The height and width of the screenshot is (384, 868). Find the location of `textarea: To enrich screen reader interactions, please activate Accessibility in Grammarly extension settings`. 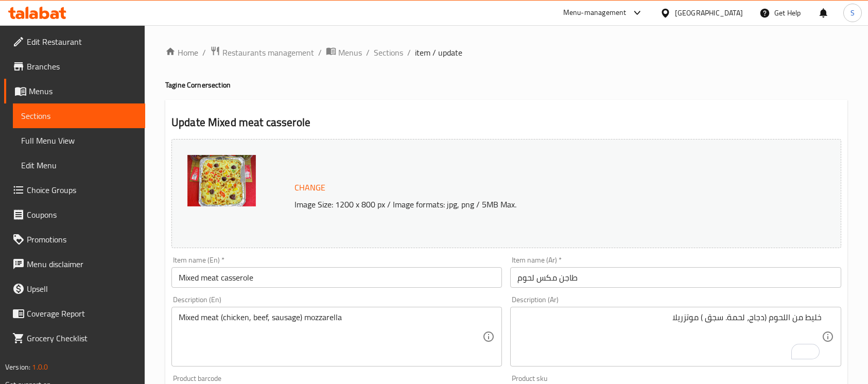

textarea: To enrich screen reader interactions, please activate Accessibility in Grammarly extension settings is located at coordinates (669, 336).